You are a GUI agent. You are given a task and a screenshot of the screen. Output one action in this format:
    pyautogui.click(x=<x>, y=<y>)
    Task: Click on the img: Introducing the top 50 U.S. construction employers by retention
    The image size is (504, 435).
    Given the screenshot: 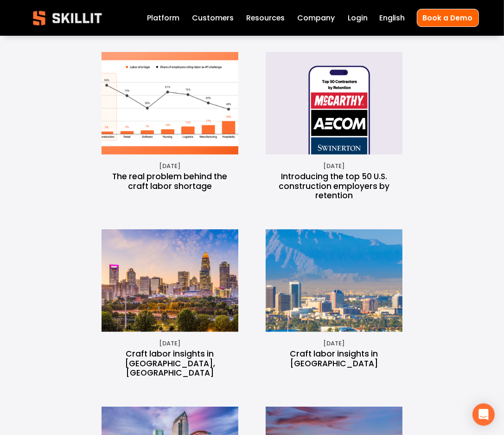 What is the action you would take?
    pyautogui.click(x=334, y=103)
    